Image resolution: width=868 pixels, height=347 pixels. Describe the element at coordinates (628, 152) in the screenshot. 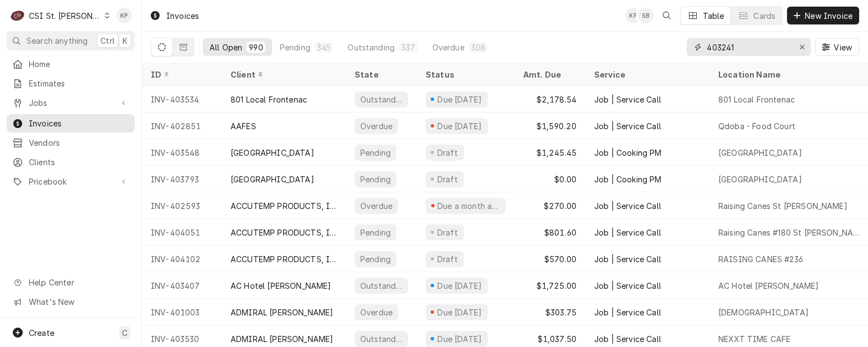

I see `div: Job | Cooking PM` at that location.